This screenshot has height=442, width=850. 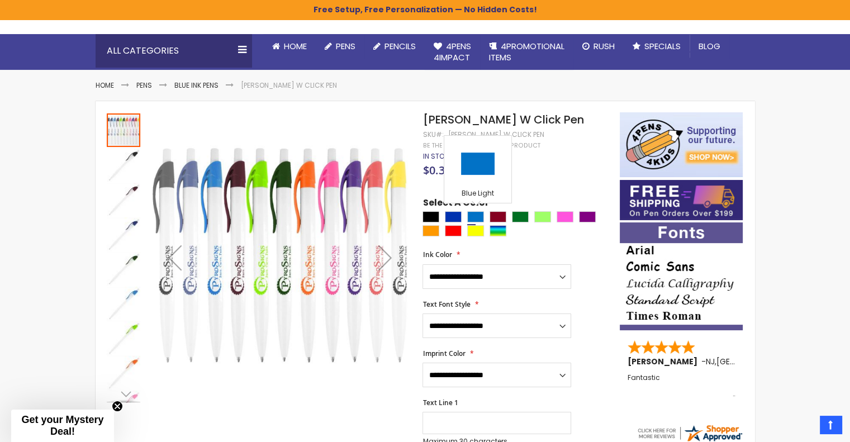 What do you see at coordinates (453, 231) in the screenshot?
I see `div: Red` at bounding box center [453, 231].